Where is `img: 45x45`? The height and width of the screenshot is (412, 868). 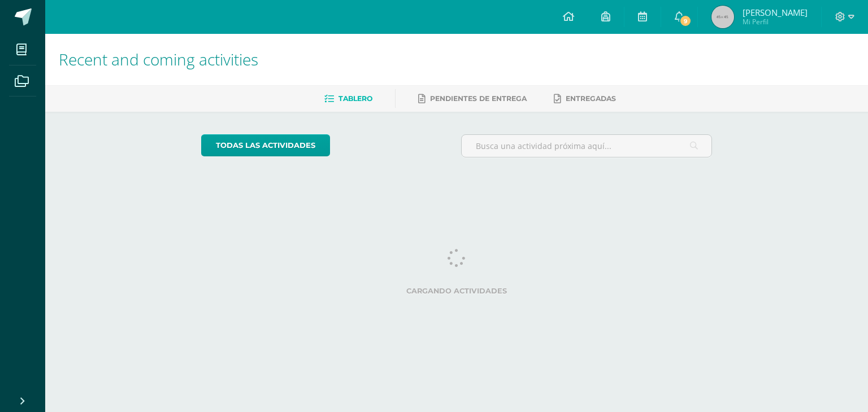 img: 45x45 is located at coordinates (723, 17).